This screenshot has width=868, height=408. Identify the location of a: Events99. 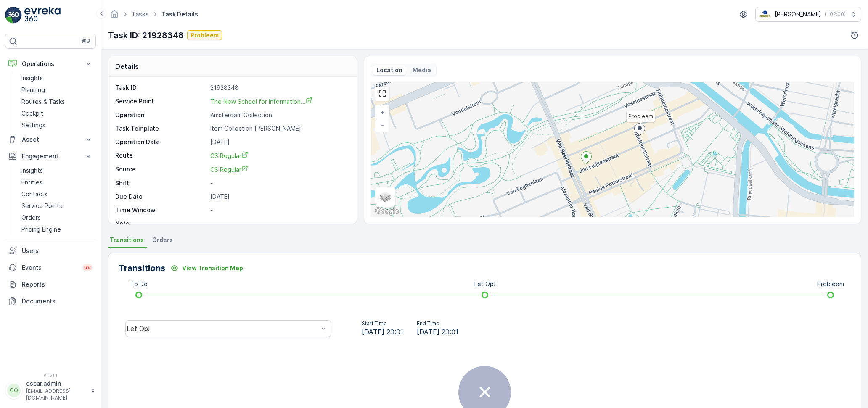
(51, 268).